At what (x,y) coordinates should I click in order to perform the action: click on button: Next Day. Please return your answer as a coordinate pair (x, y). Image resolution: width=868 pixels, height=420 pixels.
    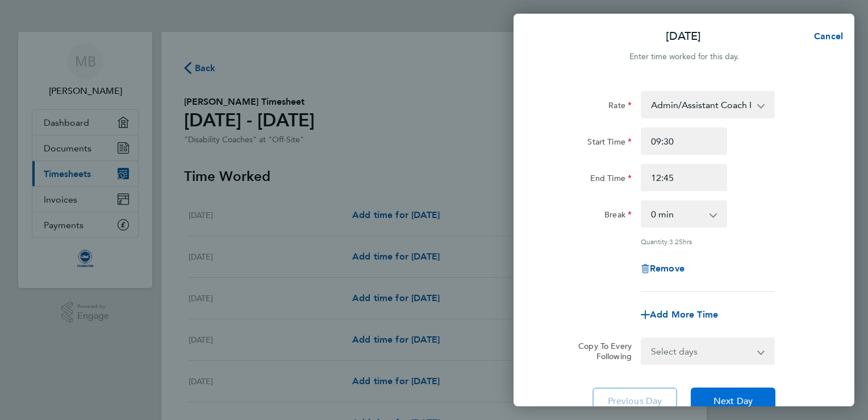
    Looking at the image, I should click on (733, 401).